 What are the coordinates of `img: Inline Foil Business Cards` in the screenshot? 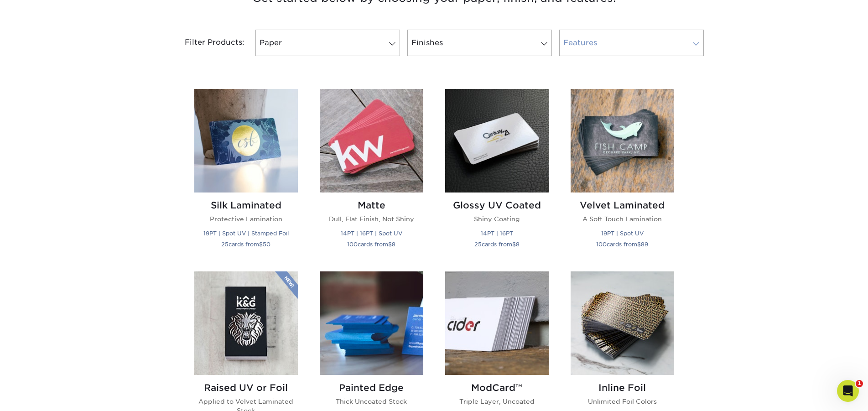 It's located at (622, 323).